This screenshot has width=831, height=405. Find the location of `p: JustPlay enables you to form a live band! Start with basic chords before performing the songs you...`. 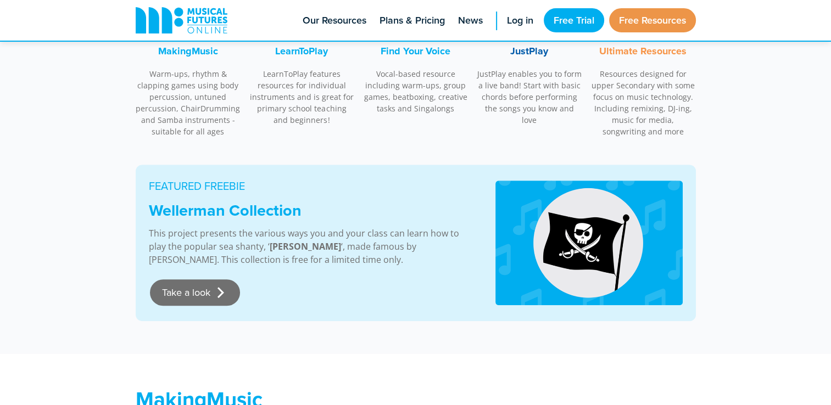

p: JustPlay enables you to form a live band! Start with basic chords before performing the songs you... is located at coordinates (530, 97).